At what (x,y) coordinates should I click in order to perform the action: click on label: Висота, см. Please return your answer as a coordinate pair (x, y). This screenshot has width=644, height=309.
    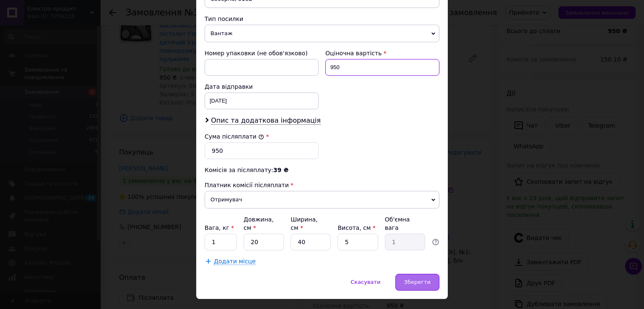
    Looking at the image, I should click on (356, 228).